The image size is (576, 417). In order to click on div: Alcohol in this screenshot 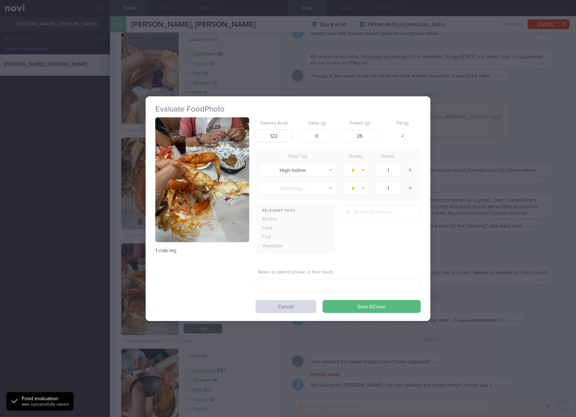, I will do `click(276, 220)`.